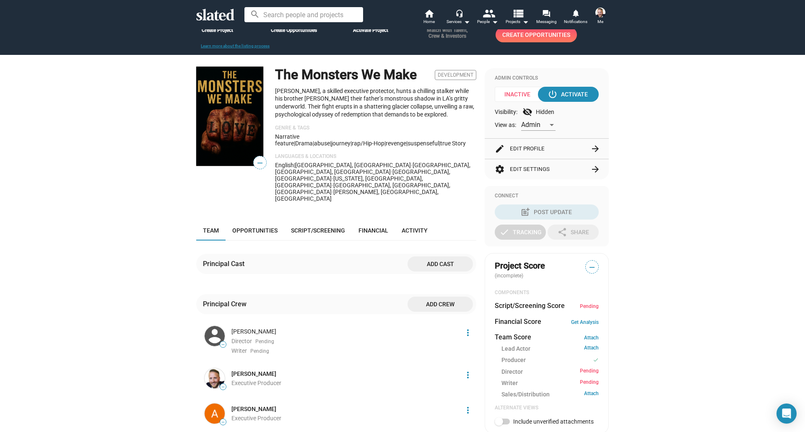 Image resolution: width=805 pixels, height=432 pixels. I want to click on mat-icon: arrow_forward, so click(595, 149).